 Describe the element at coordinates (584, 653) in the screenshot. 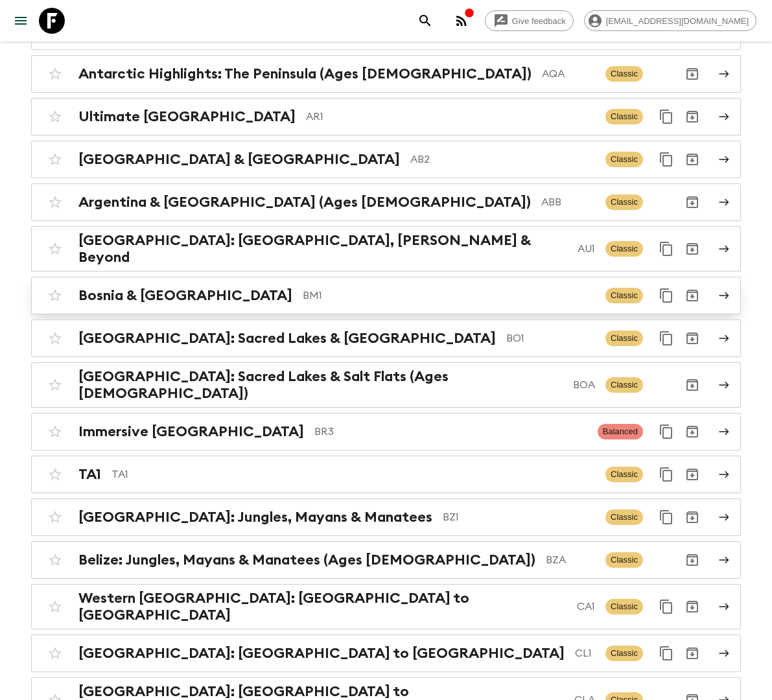

I see `p: CL1` at that location.